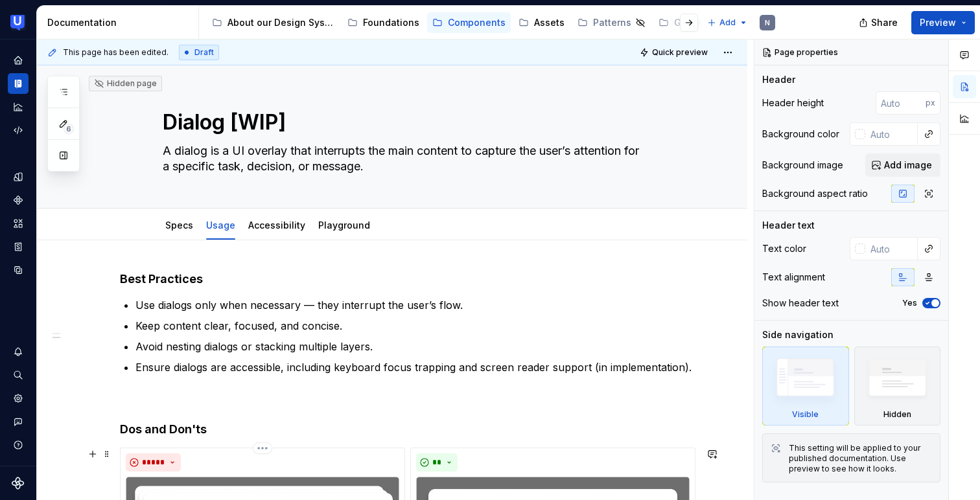  Describe the element at coordinates (18, 351) in the screenshot. I see `div: Notifications` at that location.